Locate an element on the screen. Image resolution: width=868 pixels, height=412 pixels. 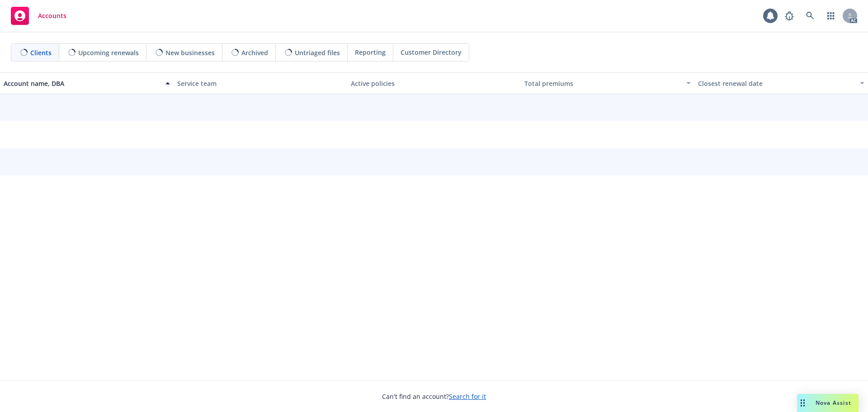
a: Report a Bug is located at coordinates (790, 16).